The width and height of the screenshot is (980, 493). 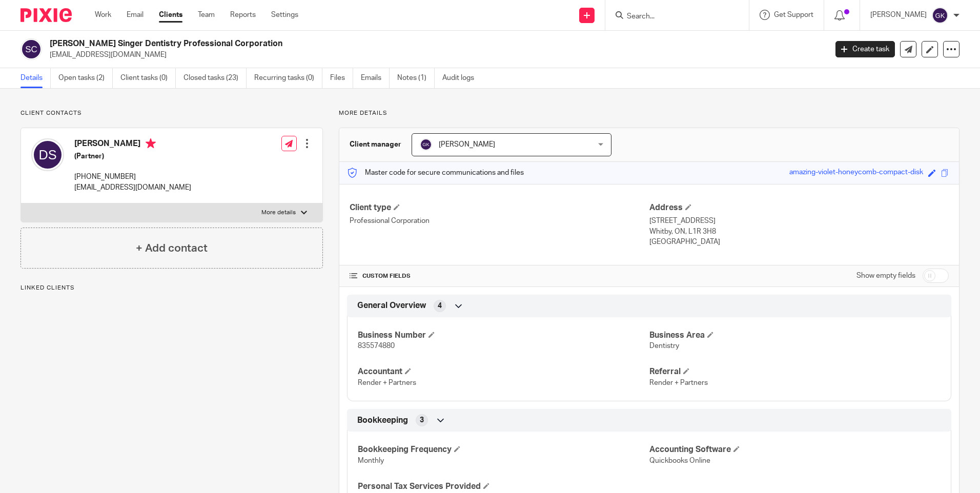 I want to click on span: Dentistry, so click(x=664, y=346).